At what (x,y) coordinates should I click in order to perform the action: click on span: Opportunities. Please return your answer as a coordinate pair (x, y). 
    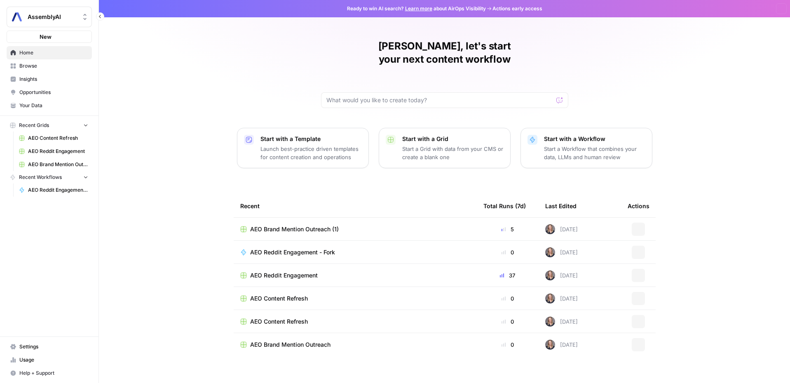
    Looking at the image, I should click on (54, 92).